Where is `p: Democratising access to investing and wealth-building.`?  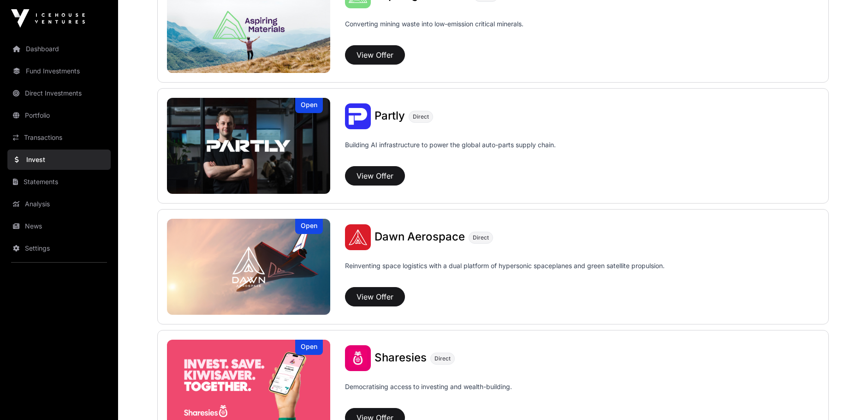
p: Democratising access to investing and wealth-building. is located at coordinates (428, 393).